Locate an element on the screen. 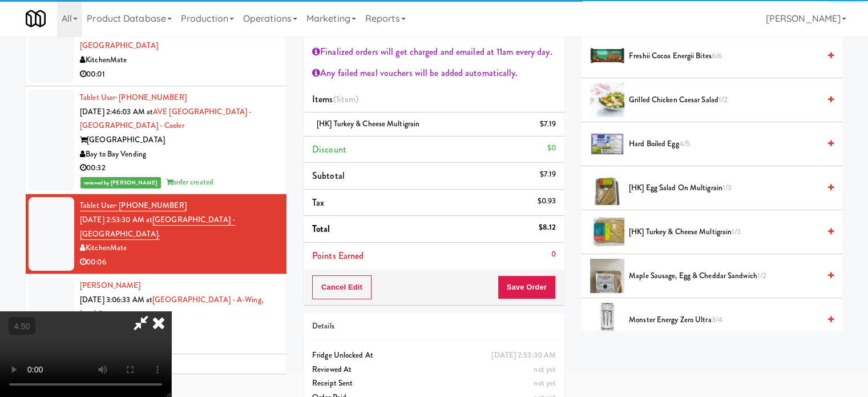 The image size is (868, 397). div: Hard Boiled Egg4/5 is located at coordinates (729, 144).